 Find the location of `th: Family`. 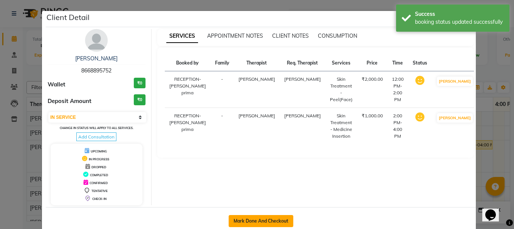

th: Family is located at coordinates (222, 63).